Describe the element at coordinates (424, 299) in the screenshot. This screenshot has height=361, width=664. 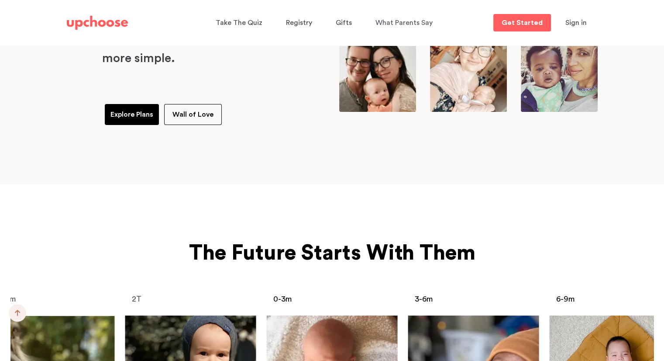
I see `span: 3-6m` at that location.